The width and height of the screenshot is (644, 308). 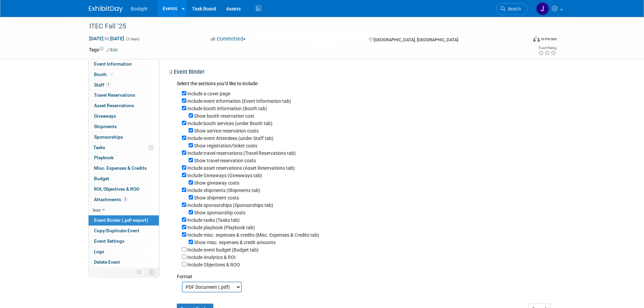 What do you see at coordinates (213, 220) in the screenshot?
I see `label: Include tasks (Tasks tab)` at bounding box center [213, 220].